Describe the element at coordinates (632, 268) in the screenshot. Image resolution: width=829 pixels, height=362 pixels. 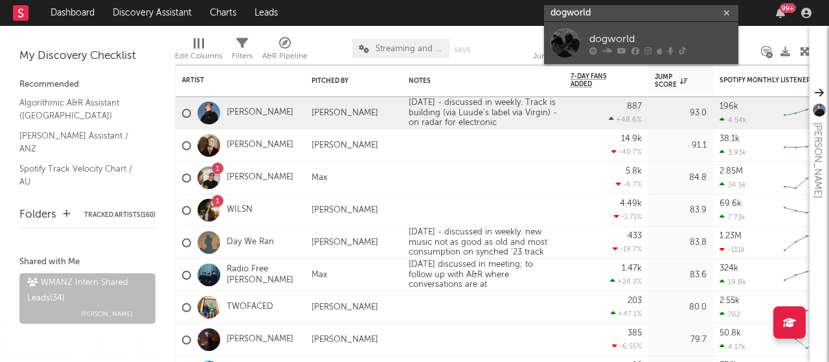
I see `div: 1.47k` at that location.